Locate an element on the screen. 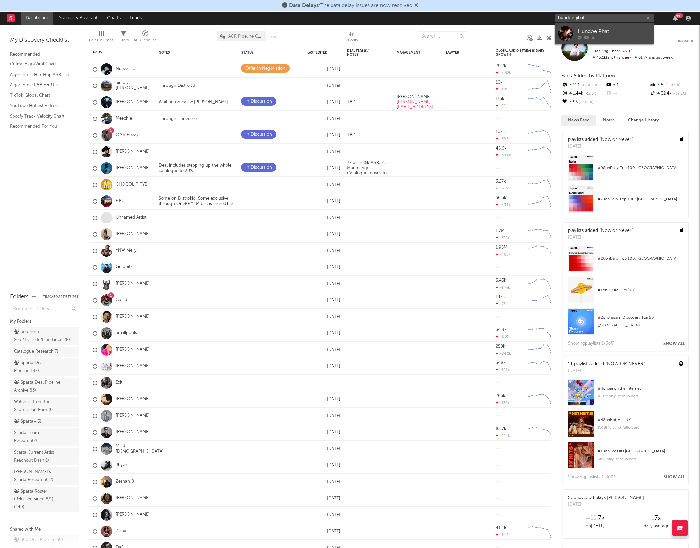  div: 569k playlist followers is located at coordinates (641, 459).